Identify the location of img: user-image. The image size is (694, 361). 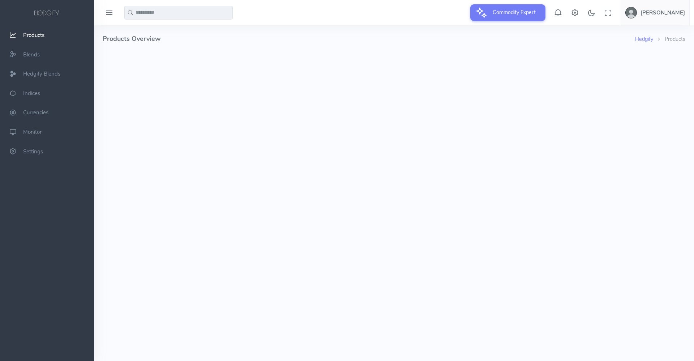
(632, 13).